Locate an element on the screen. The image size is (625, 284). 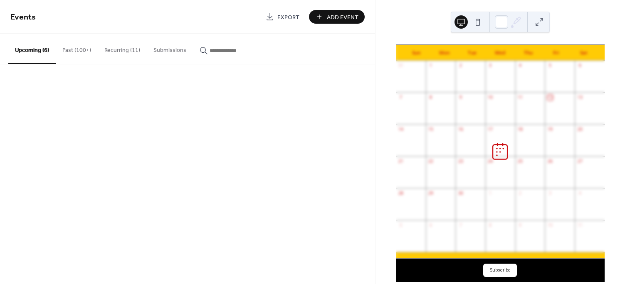
div: 19 is located at coordinates (550, 130).